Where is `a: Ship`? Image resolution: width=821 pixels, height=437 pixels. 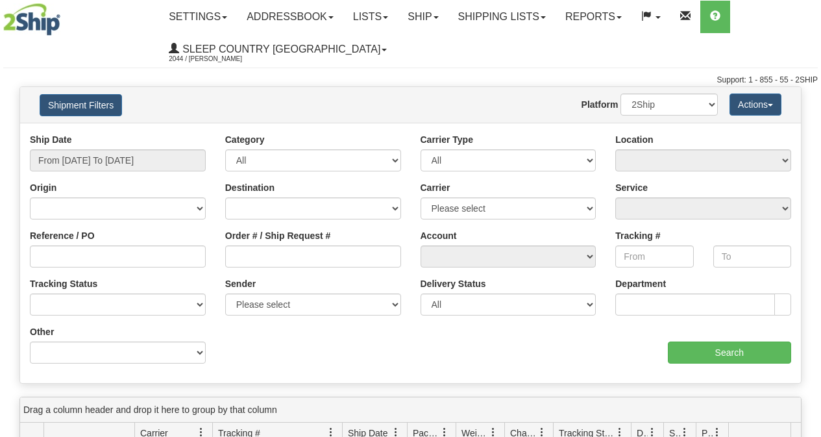
a: Ship is located at coordinates (423, 17).